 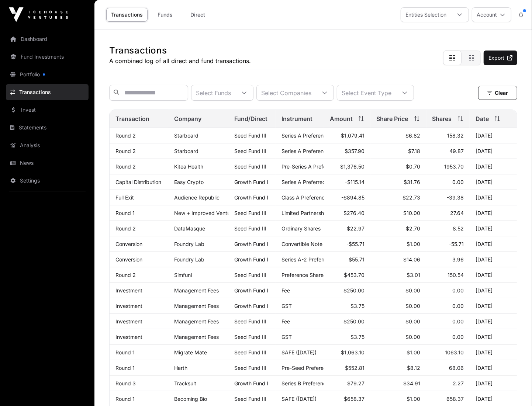 What do you see at coordinates (286, 93) in the screenshot?
I see `div: Select Companies` at bounding box center [286, 93].